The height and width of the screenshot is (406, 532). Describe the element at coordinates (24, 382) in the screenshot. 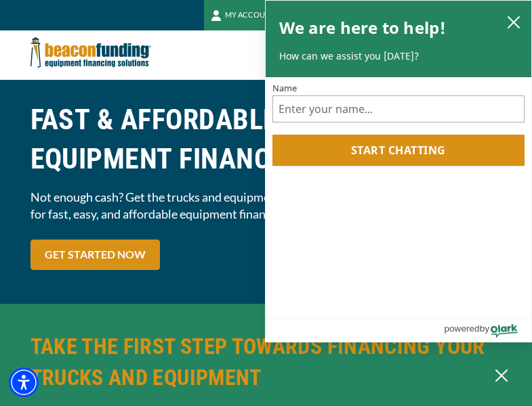

I see `div: Accessibility Menu` at that location.